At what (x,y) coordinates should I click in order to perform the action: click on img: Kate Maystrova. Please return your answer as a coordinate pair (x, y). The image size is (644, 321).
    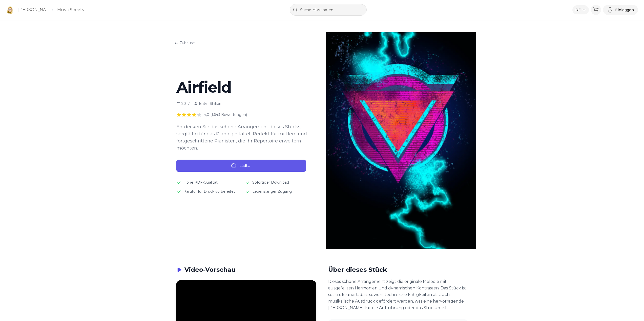
    Looking at the image, I should click on (10, 10).